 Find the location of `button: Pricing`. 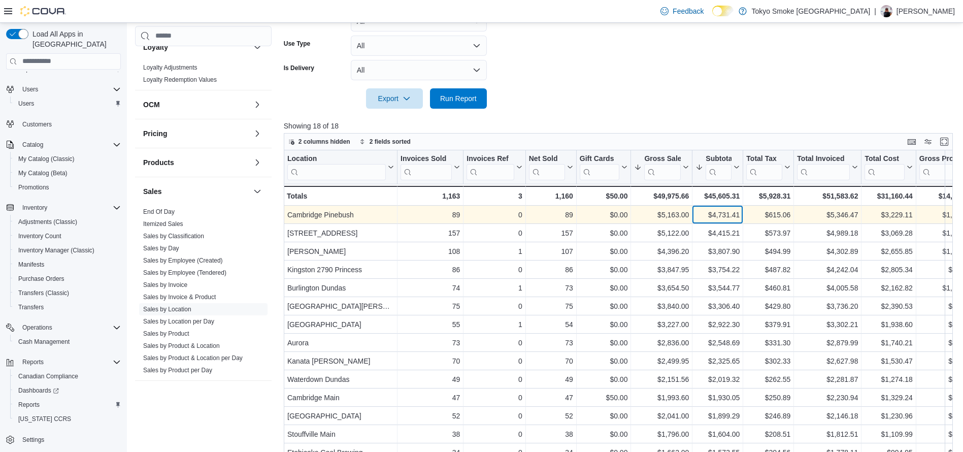

button: Pricing is located at coordinates (257, 133).